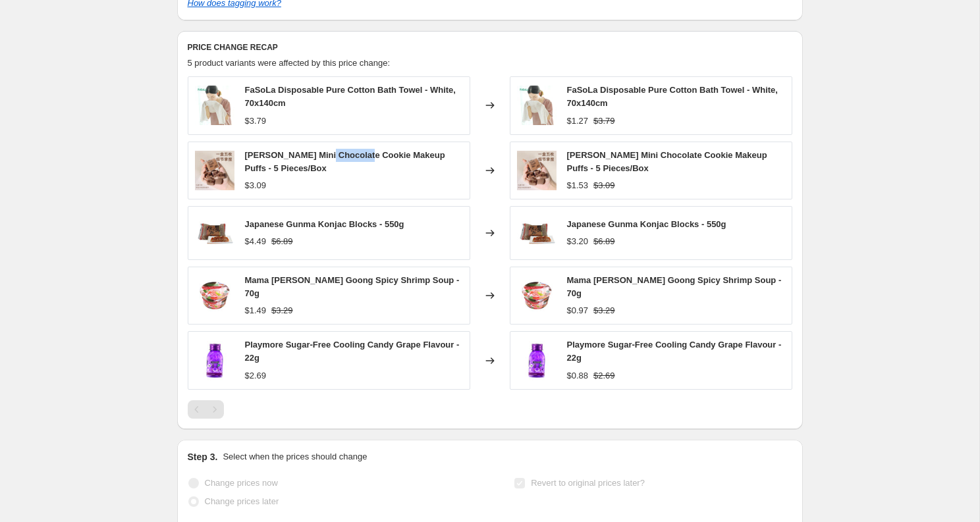 This screenshot has width=980, height=522. I want to click on span: Change prices later, so click(242, 501).